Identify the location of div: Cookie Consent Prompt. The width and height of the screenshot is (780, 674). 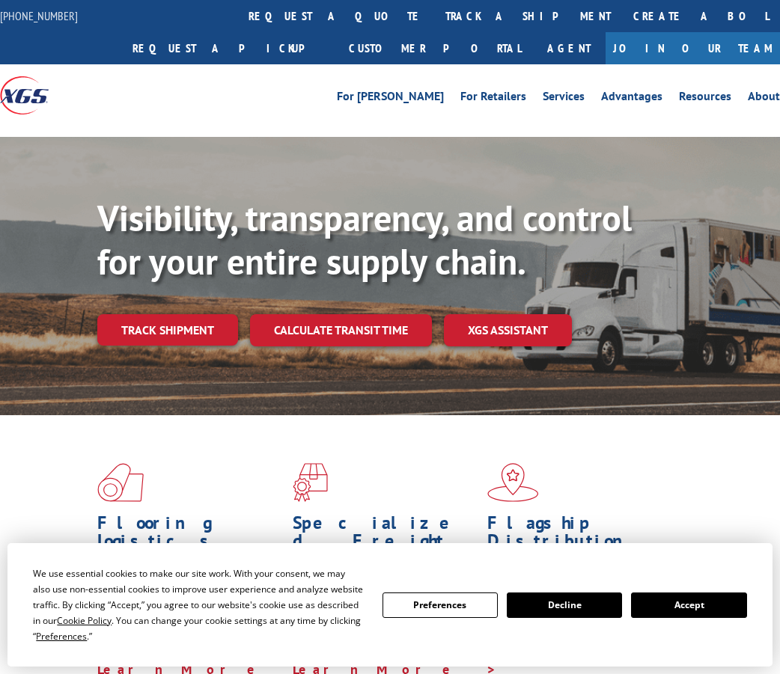
(390, 605).